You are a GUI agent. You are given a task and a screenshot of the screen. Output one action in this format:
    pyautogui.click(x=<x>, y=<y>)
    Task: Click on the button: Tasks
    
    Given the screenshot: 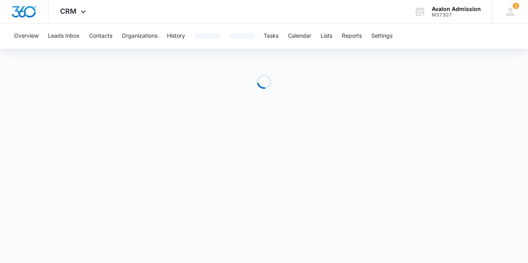 What is the action you would take?
    pyautogui.click(x=271, y=36)
    